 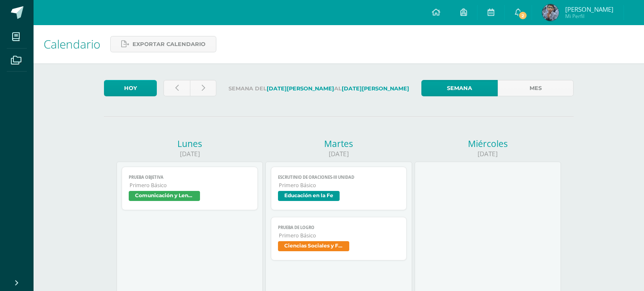 What do you see at coordinates (189, 188) in the screenshot?
I see `a: PRUEBA OBJETIVAPrimero BásicoComunicación y Lenguaje, Idioma Español` at bounding box center [189, 188].